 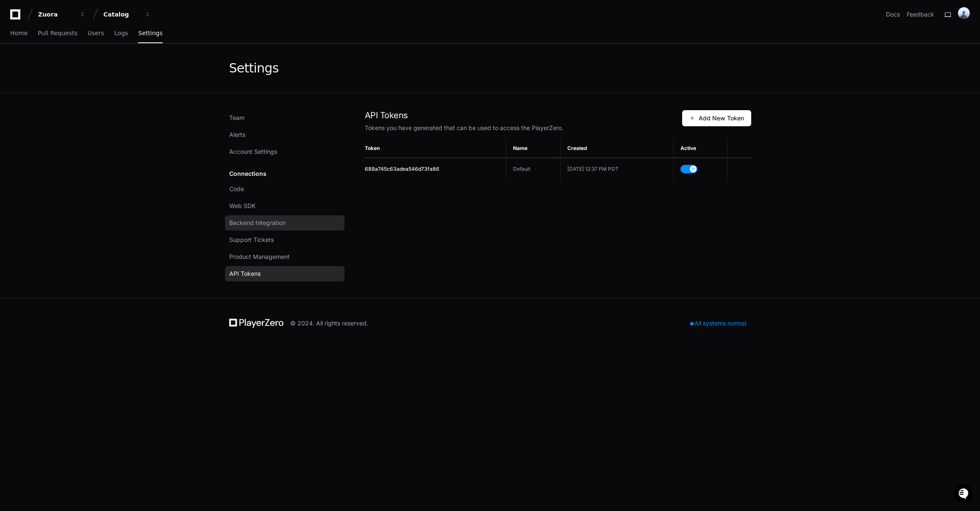 What do you see at coordinates (253, 152) in the screenshot?
I see `span: Account Settings` at bounding box center [253, 152].